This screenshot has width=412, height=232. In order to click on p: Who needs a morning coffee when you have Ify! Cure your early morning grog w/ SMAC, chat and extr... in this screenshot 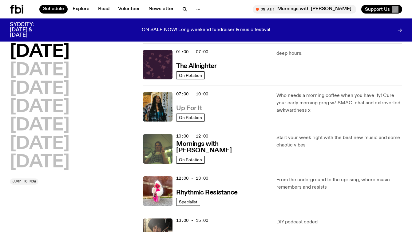, I will do `click(339, 103)`.